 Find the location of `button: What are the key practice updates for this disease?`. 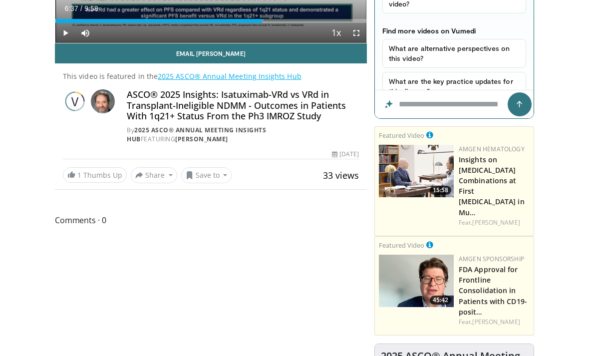

button: What are the key practice updates for this disease? is located at coordinates (454, 86).